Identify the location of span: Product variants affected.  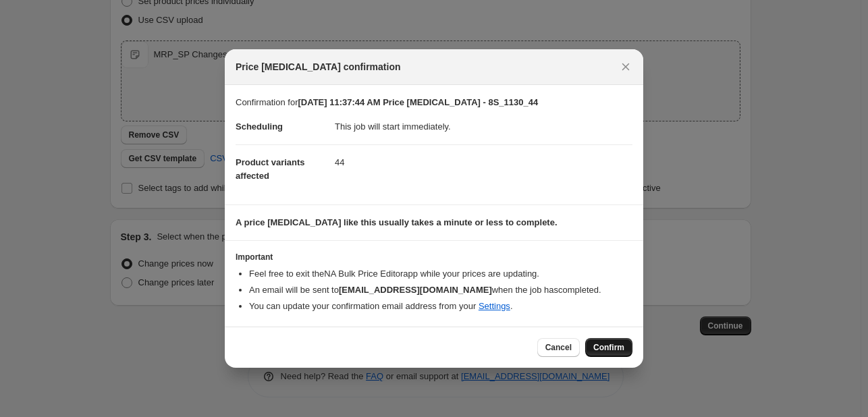
(270, 169).